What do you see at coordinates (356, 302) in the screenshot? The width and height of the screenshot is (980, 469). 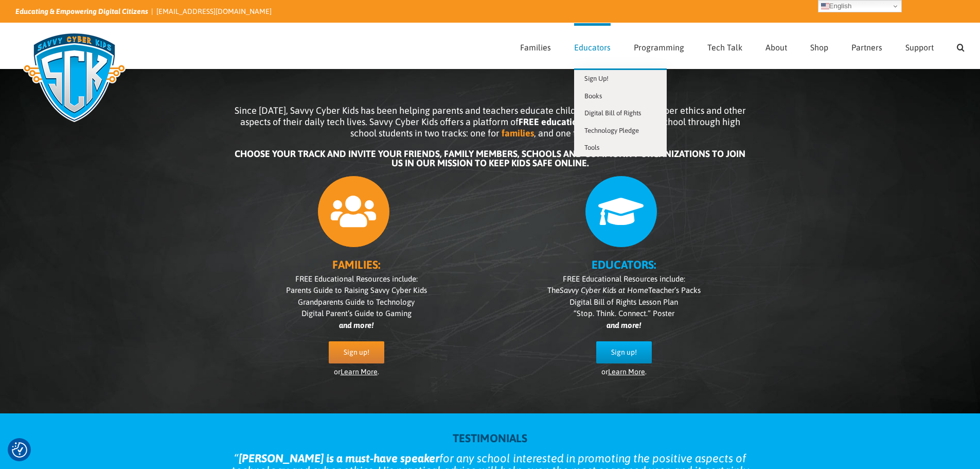 I see `span: Grandparents Guide to Technology` at bounding box center [356, 302].